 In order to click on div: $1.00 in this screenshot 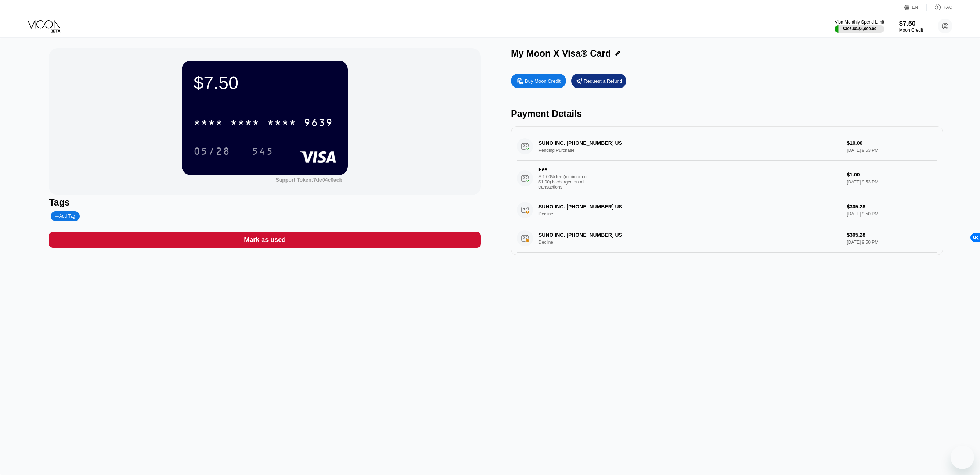, I will do `click(892, 174)`.